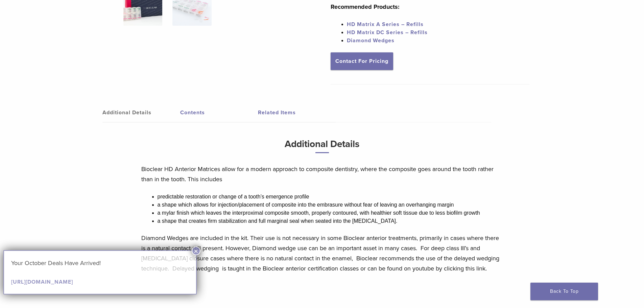  I want to click on p: Your October Deals Have Arrived!, so click(100, 263).